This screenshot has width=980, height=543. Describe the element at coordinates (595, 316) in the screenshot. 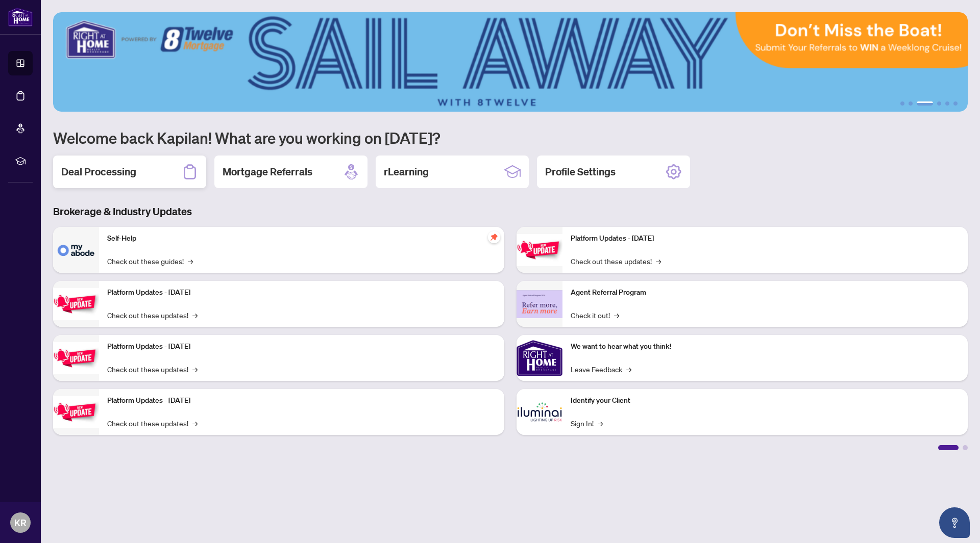

I see `a: Check it out!→` at that location.